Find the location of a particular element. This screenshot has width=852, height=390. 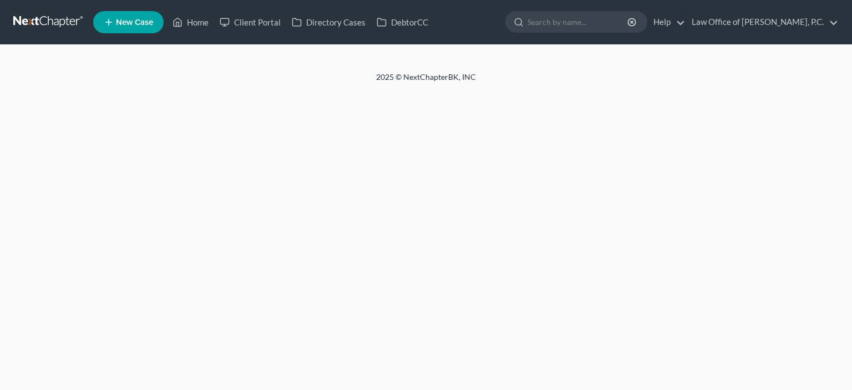

div: 2025 © NextChapterBK, INC is located at coordinates (426, 82).